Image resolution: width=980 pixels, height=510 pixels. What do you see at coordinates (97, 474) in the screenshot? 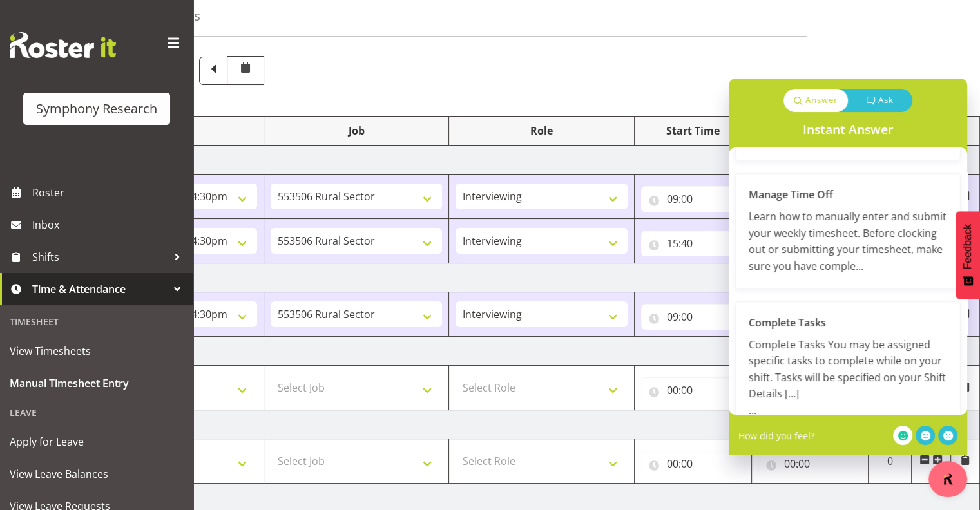
I see `span: View Leave Balances` at bounding box center [97, 474].